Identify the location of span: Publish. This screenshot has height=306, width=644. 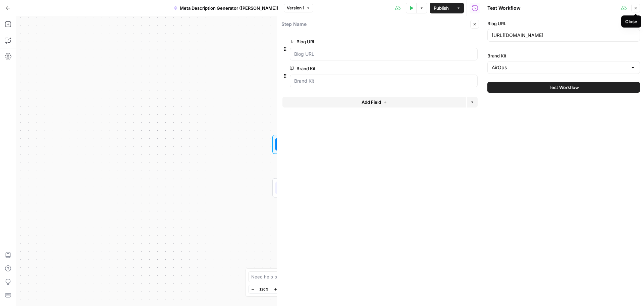
(441, 8).